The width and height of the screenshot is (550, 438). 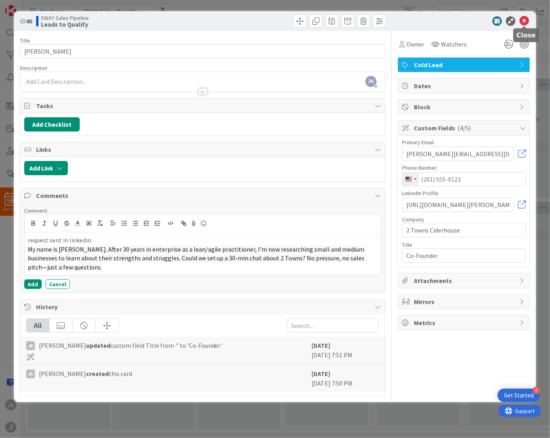 I want to click on span: JK, so click(x=371, y=81).